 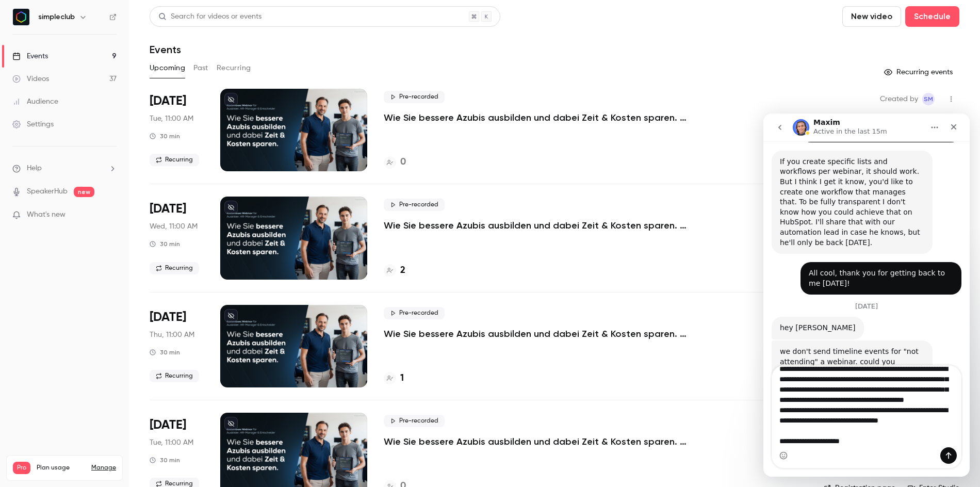 What do you see at coordinates (103, 293) in the screenshot?
I see `textarea: Message…` at bounding box center [103, 293].